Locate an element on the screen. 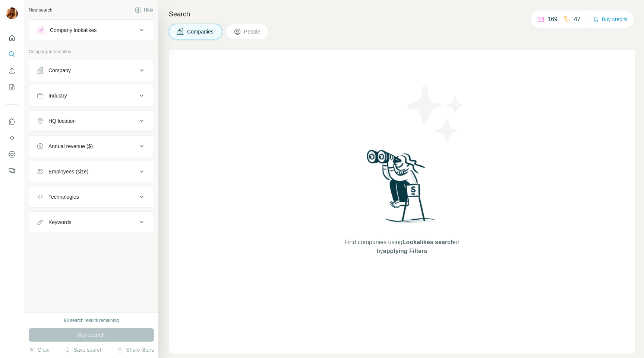 The width and height of the screenshot is (644, 358). button: Company lookalikes is located at coordinates (91, 30).